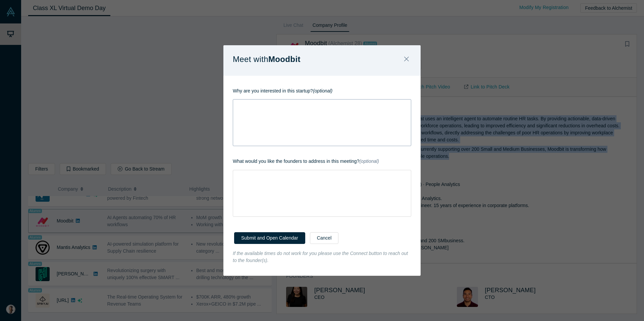 This screenshot has height=321, width=644. What do you see at coordinates (267, 59) in the screenshot?
I see `p: Meet with` at bounding box center [267, 59].